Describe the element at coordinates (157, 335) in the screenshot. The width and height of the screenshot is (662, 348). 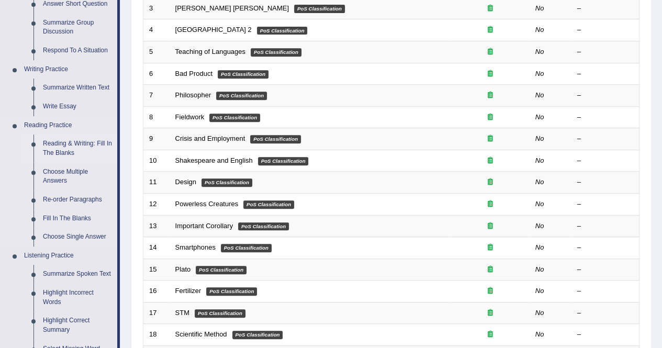
I see `td: 18` at that location.